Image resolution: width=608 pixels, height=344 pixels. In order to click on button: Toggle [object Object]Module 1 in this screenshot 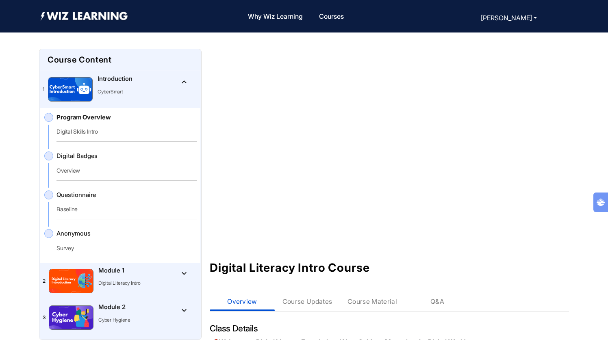, I will do `click(184, 273)`.